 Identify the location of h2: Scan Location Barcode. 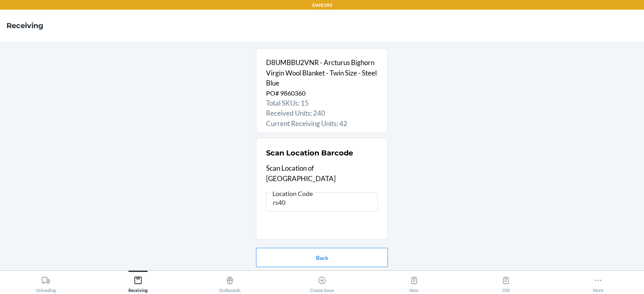
(309, 153).